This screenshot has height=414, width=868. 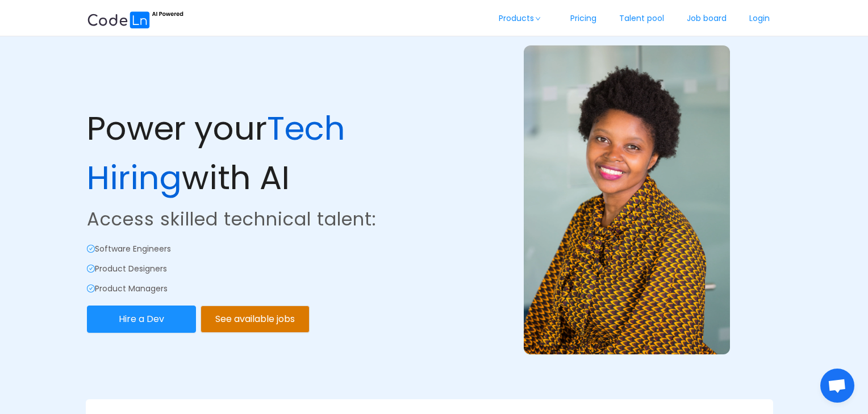 I want to click on img: ai.87e98a1d.svg, so click(x=135, y=18).